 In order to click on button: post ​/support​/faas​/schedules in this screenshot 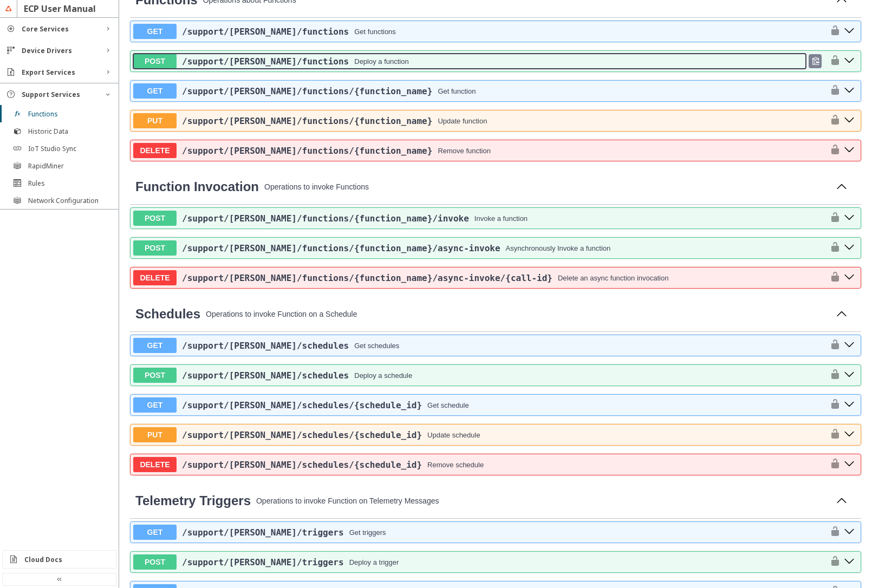, I will do `click(850, 375)`.